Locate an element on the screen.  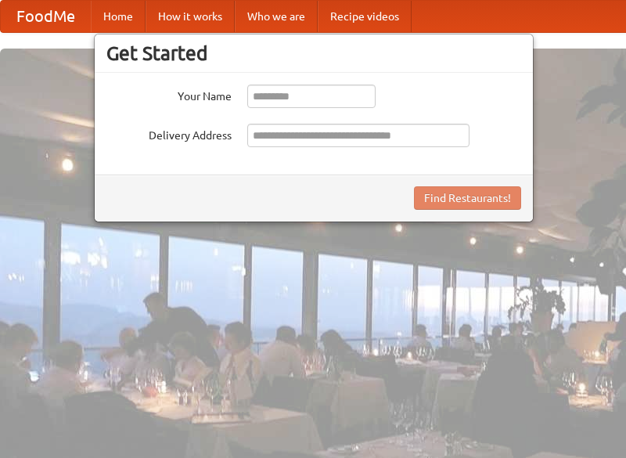
label: Delivery Address is located at coordinates (169, 133).